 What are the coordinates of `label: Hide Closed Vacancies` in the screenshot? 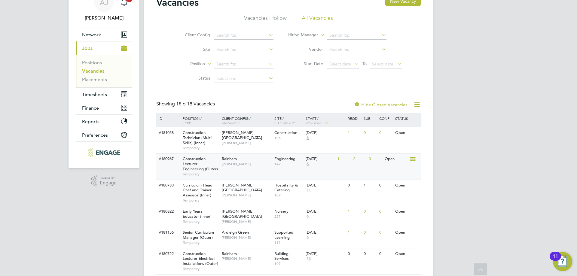 It's located at (381, 105).